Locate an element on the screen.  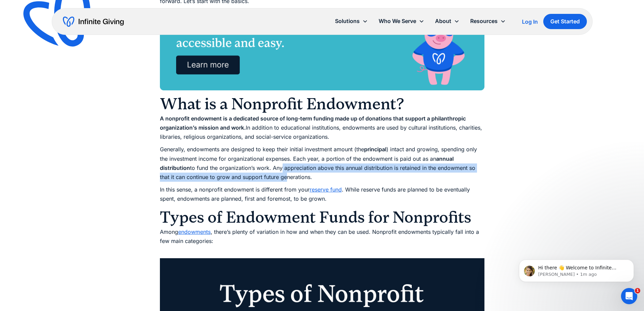
p: Among , there’s plenty of variation in how and when they can be used. Nonprofit endowments typica... is located at coordinates (322, 241).